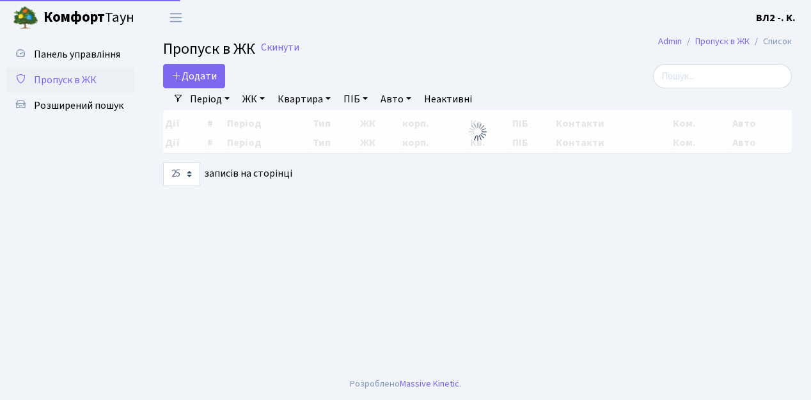  Describe the element at coordinates (176, 17) in the screenshot. I see `button: Переключити навігацію` at that location.